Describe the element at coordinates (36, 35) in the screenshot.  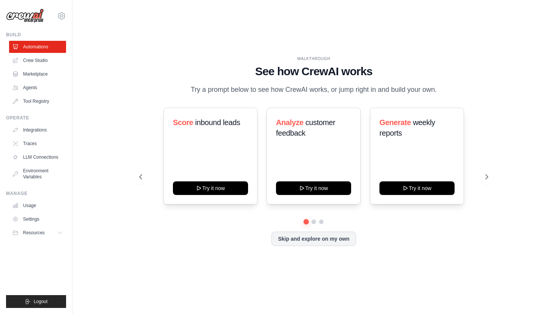
I see `div: Build` at that location.